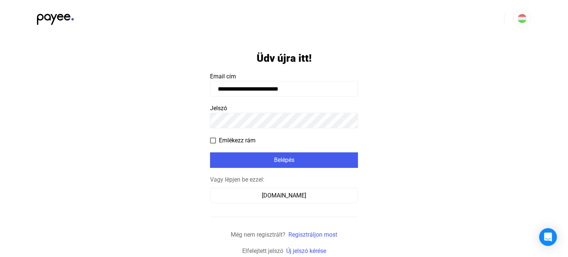  What do you see at coordinates (284, 160) in the screenshot?
I see `button: Belépés` at bounding box center [284, 160].